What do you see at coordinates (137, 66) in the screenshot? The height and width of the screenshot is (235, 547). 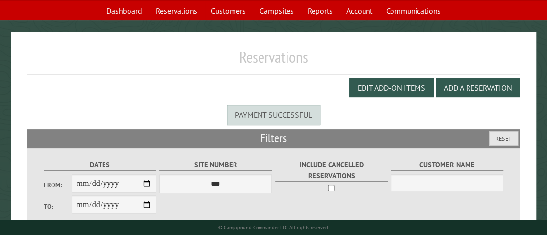 I see `div: Keywords by Traffic` at bounding box center [137, 66].